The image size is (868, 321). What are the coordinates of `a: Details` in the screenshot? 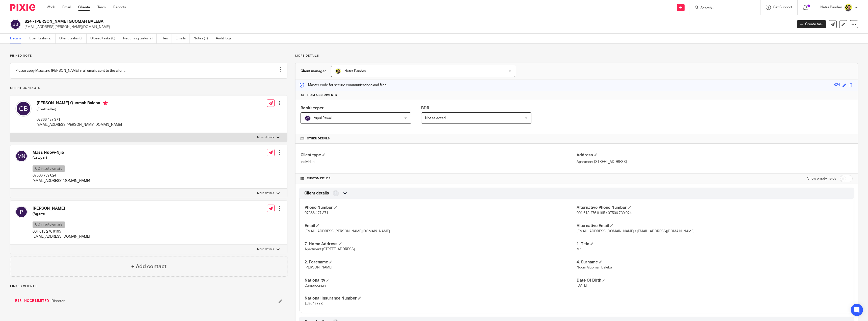 It's located at (17, 39).